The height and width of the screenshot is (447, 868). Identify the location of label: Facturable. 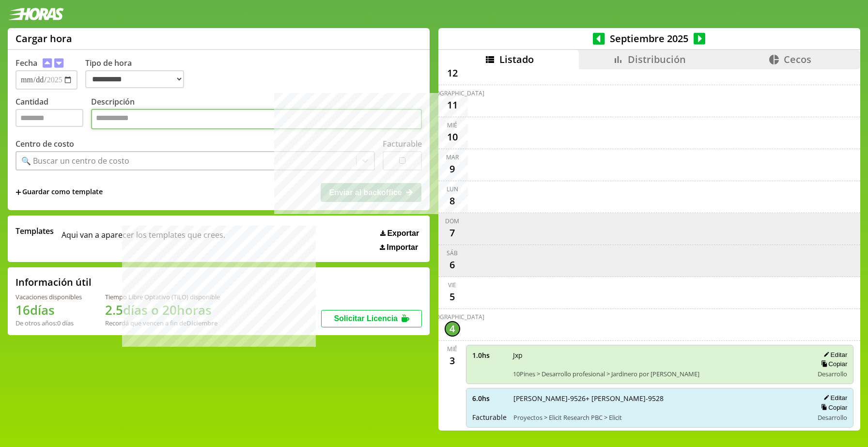
(402, 144).